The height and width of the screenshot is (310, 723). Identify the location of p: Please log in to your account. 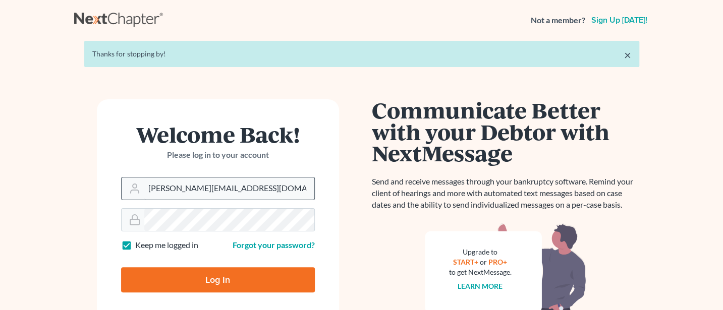
(218, 155).